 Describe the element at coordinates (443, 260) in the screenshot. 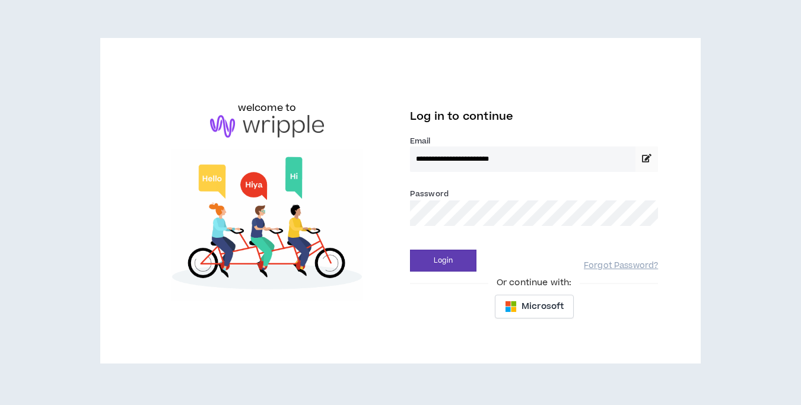

I see `button: Login` at that location.